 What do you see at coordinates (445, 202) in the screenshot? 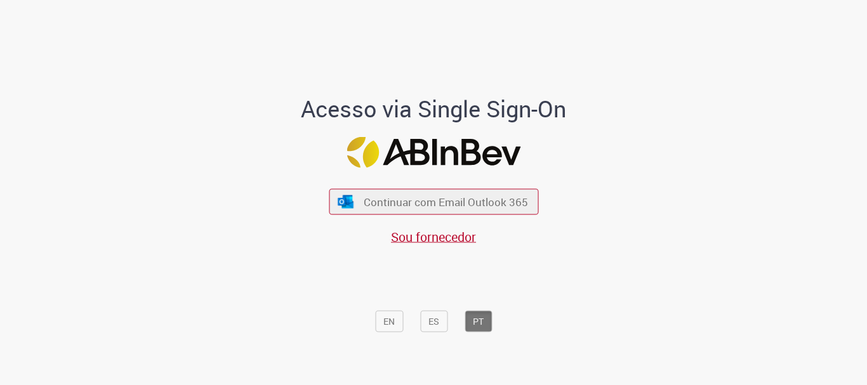
I see `span: Continuar com Email Outlook 365` at bounding box center [445, 202].